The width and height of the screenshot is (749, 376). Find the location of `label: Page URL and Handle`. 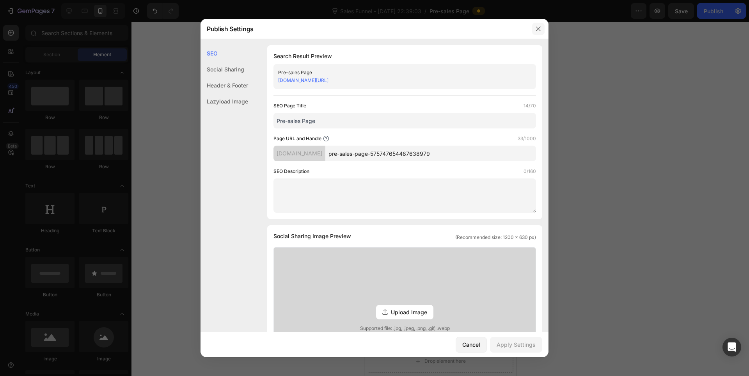

label: Page URL and Handle is located at coordinates (297, 139).